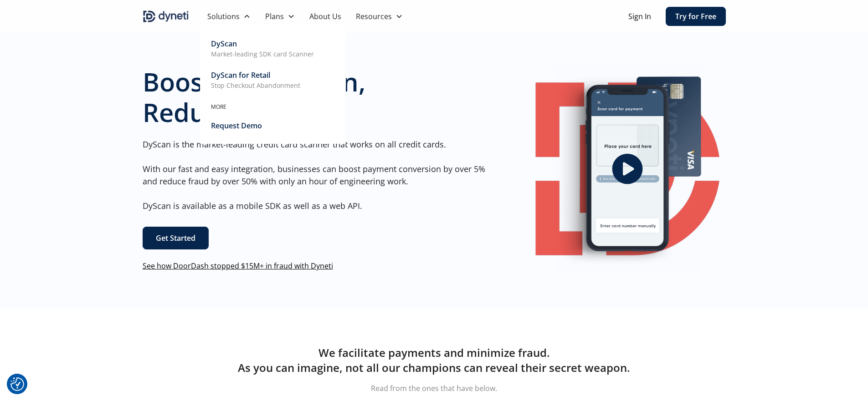 This screenshot has width=868, height=401. I want to click on button: Consent Preferences, so click(17, 384).